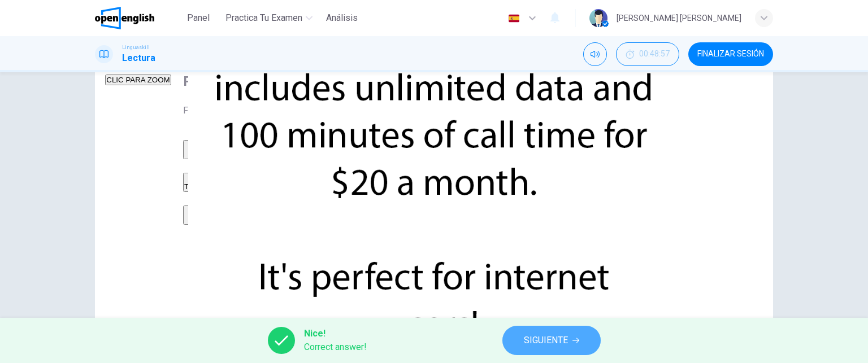 Image resolution: width=868 pixels, height=363 pixels. What do you see at coordinates (269, 18) in the screenshot?
I see `button: Practica tu examen` at bounding box center [269, 18].